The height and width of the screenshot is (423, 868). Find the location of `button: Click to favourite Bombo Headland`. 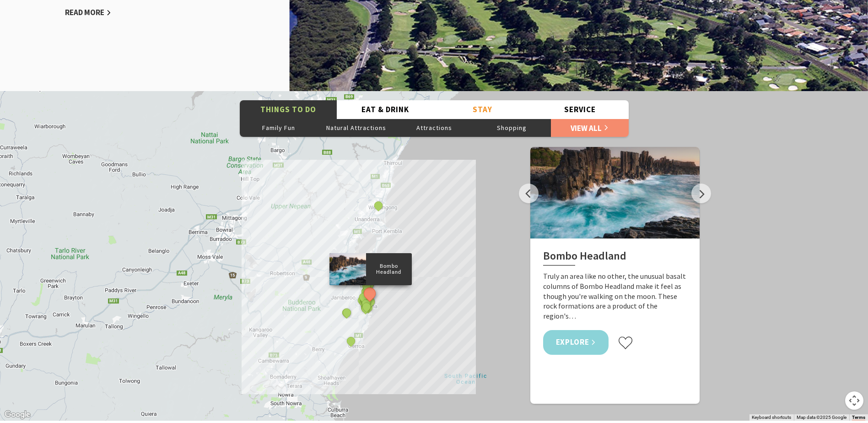

button: Click to favourite Bombo Headland is located at coordinates (625, 342).